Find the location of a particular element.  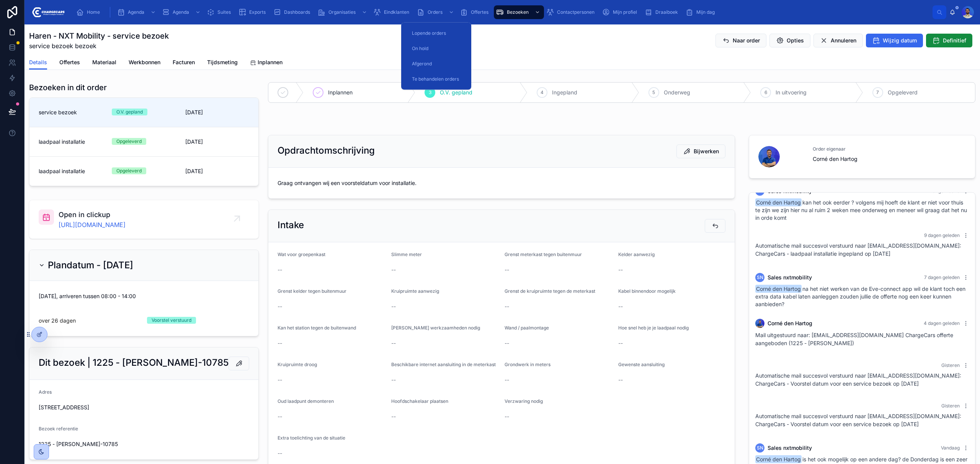

span: 3 is located at coordinates (430, 92).